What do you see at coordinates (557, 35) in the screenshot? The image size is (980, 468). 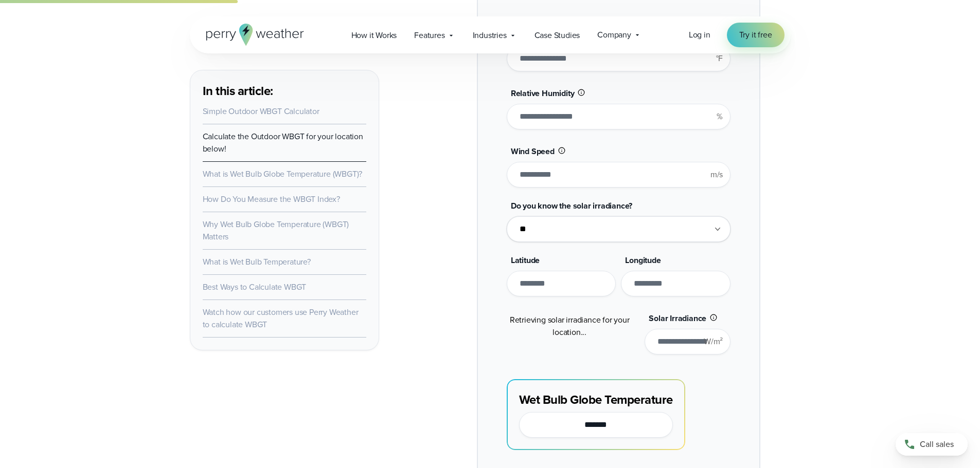 I see `a: Case Studies` at bounding box center [557, 35].